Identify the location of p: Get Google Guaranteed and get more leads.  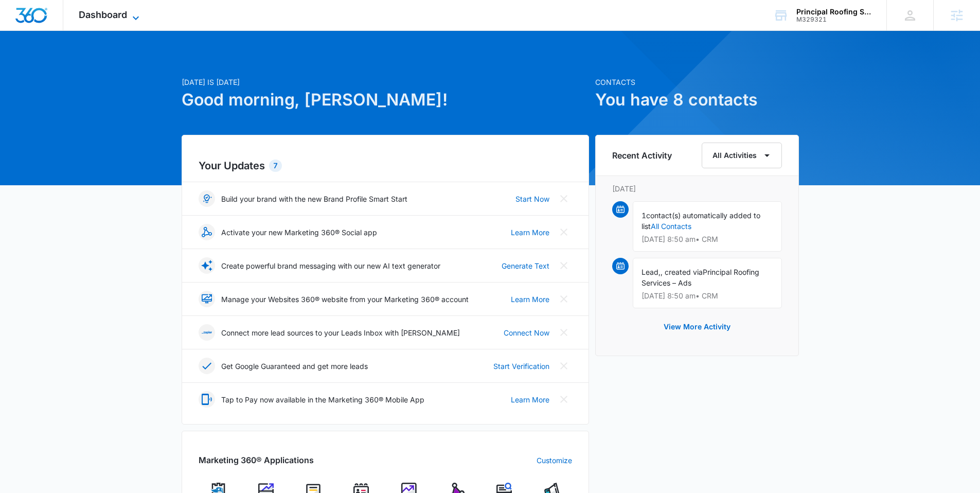
(295, 366).